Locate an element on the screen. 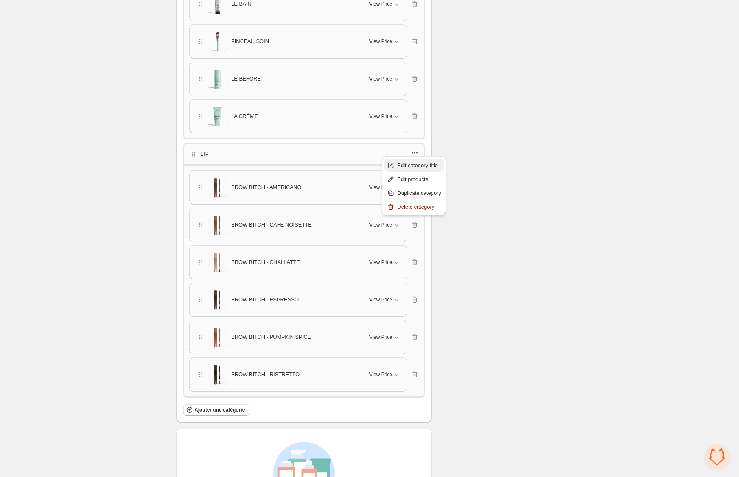 The height and width of the screenshot is (477, 739). img: BROW BITCH - ESPRESSO is located at coordinates (218, 299).